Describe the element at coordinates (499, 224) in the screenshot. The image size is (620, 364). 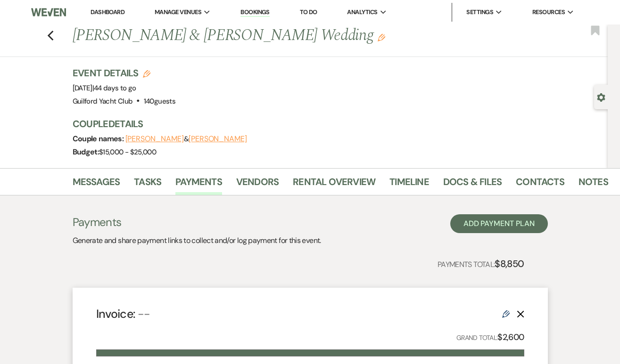
I see `button: Add Payment Plan` at that location.